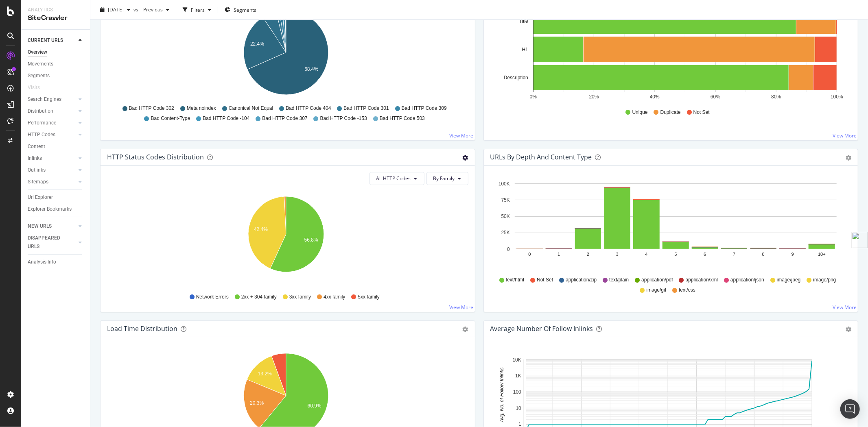 This screenshot has width=868, height=427. Describe the element at coordinates (52, 135) in the screenshot. I see `a: HTTP Codes` at that location.